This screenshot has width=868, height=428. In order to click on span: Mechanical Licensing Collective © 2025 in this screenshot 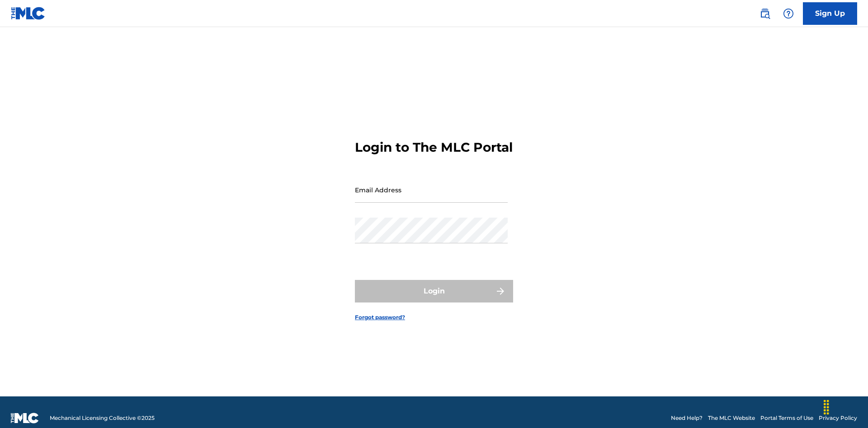, I will do `click(102, 419)`.